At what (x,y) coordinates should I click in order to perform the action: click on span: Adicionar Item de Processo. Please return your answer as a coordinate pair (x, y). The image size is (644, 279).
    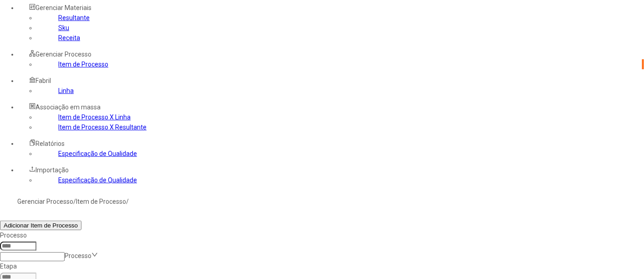
    Looking at the image, I should click on (40, 225).